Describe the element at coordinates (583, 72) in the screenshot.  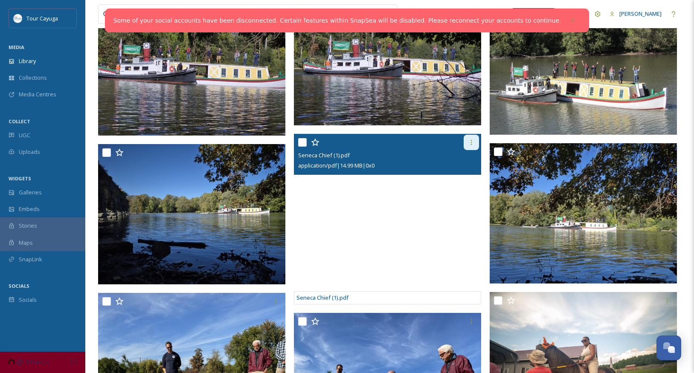
I see `img: Seneca Chief (11).jpeg` at that location.